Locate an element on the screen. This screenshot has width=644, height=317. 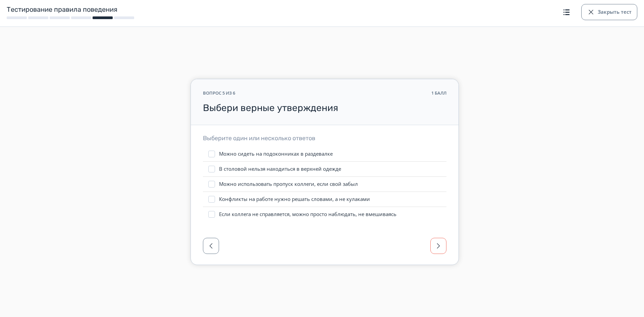
div: Конфликты на работе нужно решать словами, а не кулаками is located at coordinates (295, 199).